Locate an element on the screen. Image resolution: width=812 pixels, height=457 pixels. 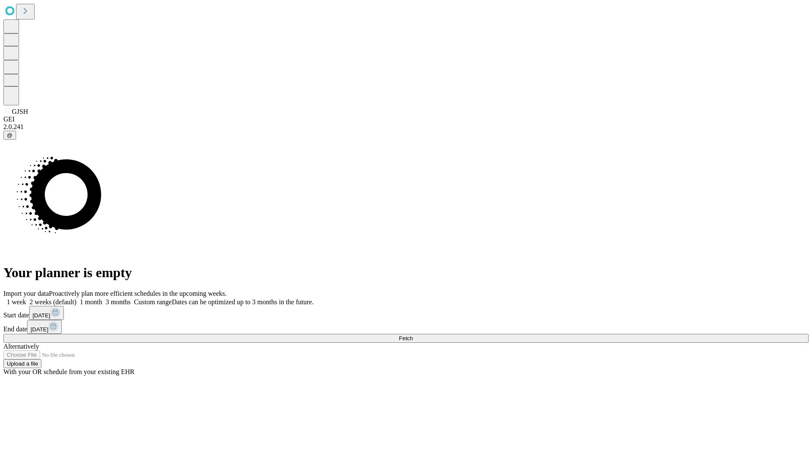
span: Proactively plan more efficient schedules in the upcoming weeks. is located at coordinates (138, 293).